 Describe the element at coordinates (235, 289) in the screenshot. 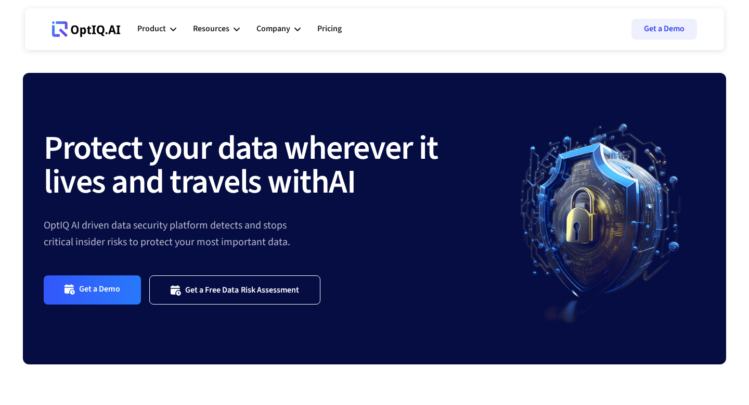

I see `a: Get a Free Data Risk Assessment` at that location.